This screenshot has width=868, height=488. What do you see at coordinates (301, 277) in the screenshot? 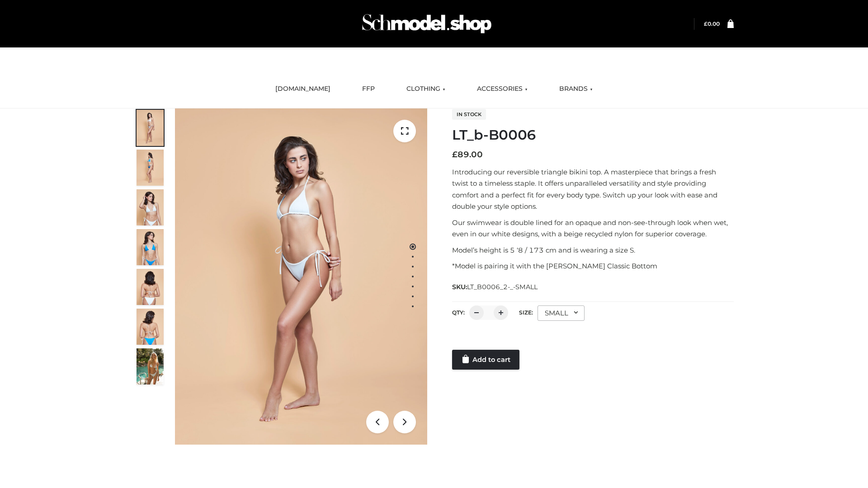
I see `img: ArielClassicBikiniTop_CloudNine_AzureSky_OW114ECO_1` at bounding box center [301, 277].